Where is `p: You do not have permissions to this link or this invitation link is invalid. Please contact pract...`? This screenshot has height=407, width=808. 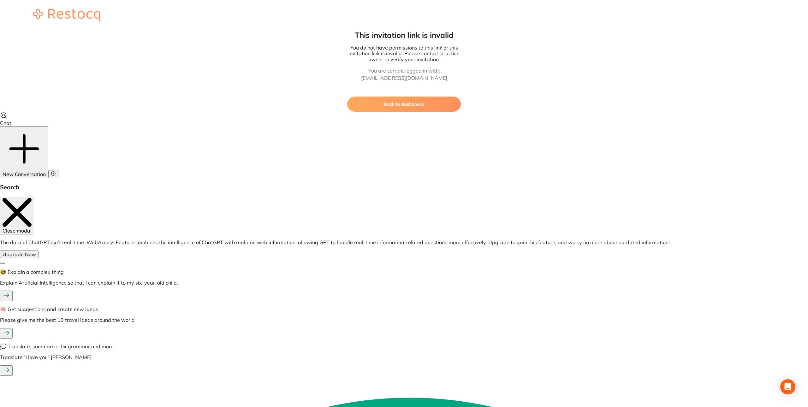
p: You do not have permissions to this link or this invitation link is invalid. Please contact pract... is located at coordinates (404, 53).